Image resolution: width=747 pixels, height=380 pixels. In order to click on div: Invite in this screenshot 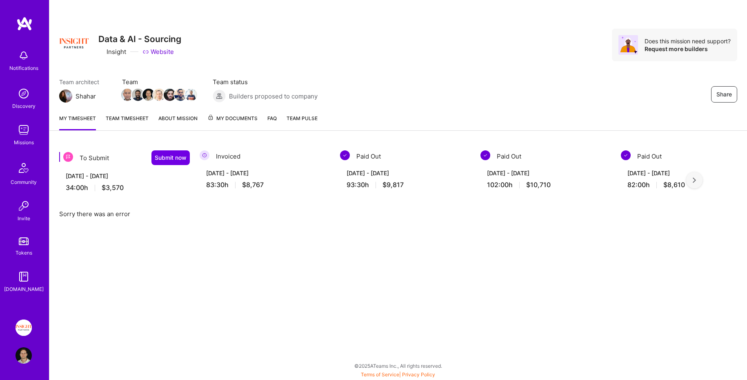, I will do `click(24, 218)`.